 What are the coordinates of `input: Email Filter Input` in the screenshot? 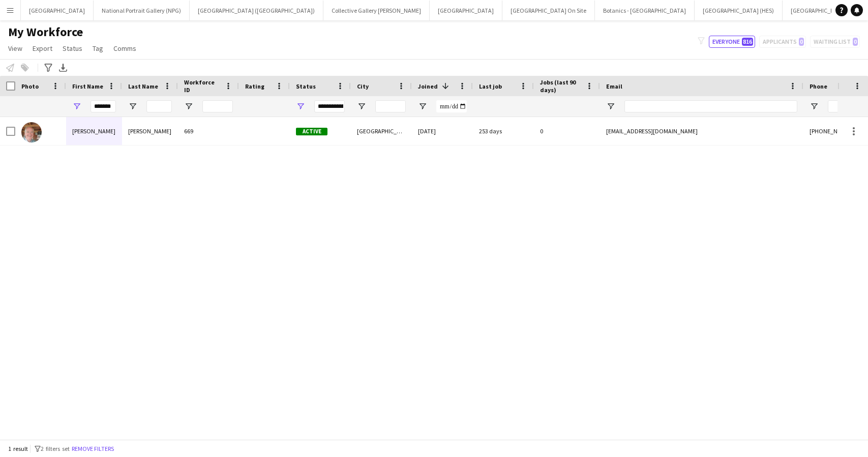 It's located at (711, 106).